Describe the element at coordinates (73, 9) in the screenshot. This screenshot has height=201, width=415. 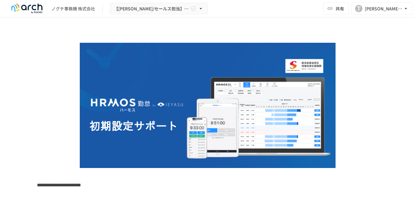
I see `div: ノグチ事務機 株式会社` at that location.